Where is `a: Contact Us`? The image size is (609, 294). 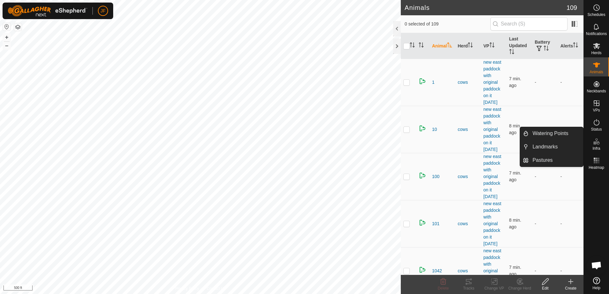
a: Contact Us is located at coordinates (216, 289).